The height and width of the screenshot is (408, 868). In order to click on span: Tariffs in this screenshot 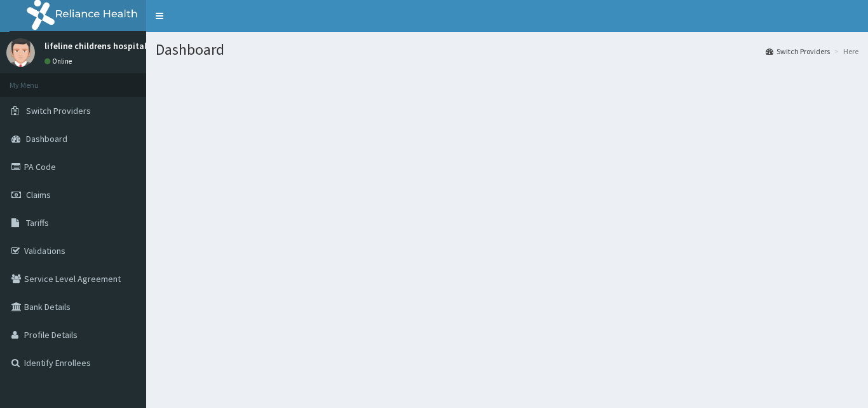, I will do `click(38, 222)`.